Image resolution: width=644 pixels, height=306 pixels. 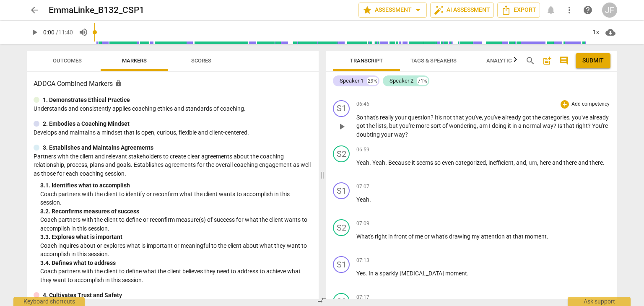 I want to click on span: attention, so click(x=494, y=236).